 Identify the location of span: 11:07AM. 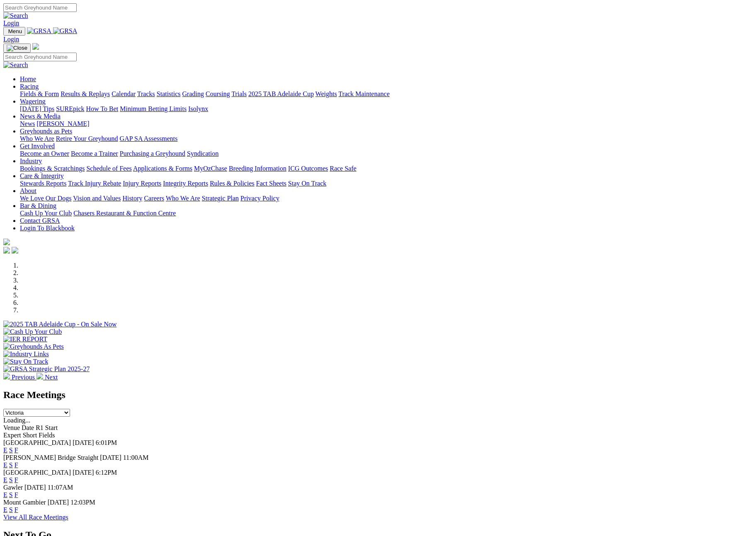
(60, 488).